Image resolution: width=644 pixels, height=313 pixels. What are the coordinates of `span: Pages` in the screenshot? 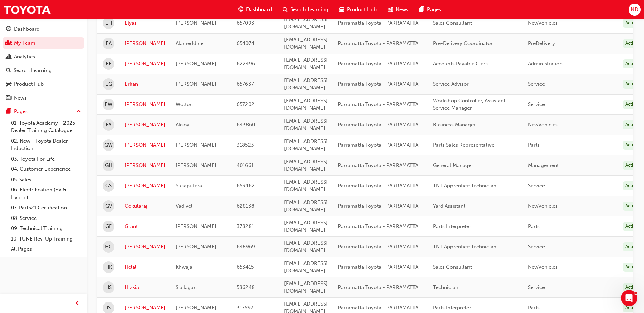 It's located at (434, 9).